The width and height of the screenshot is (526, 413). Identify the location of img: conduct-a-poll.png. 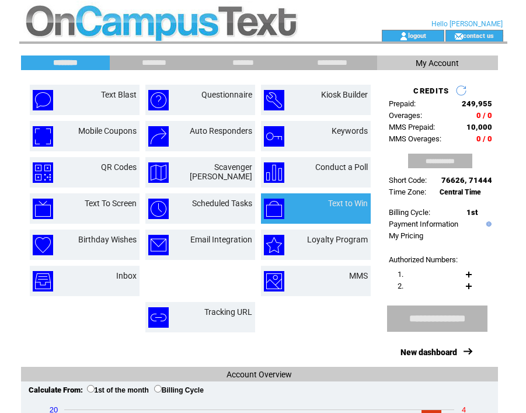
(274, 172).